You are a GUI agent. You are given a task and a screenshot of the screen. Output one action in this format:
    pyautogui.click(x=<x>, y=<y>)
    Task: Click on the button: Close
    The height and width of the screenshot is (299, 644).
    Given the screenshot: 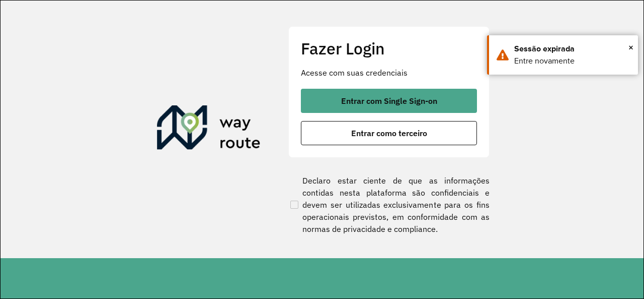 What is the action you would take?
    pyautogui.click(x=630, y=47)
    